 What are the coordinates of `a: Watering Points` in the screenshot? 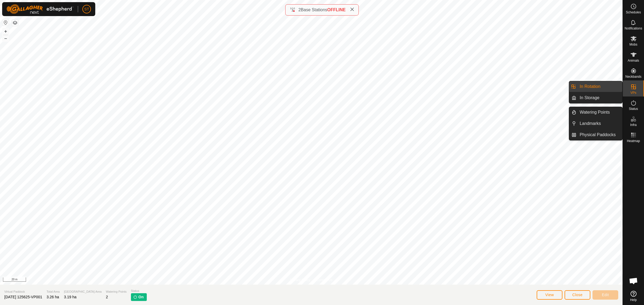 It's located at (599, 112).